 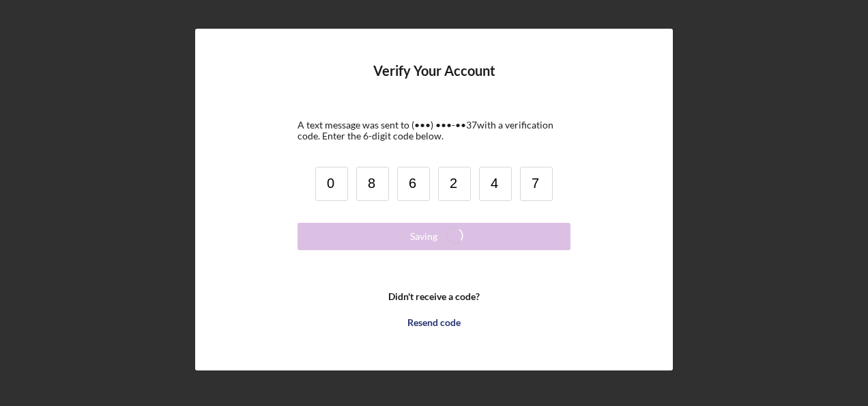 I want to click on div: A text message was sent to (•••) •••-•• 37 with a verification code. Enter the 6-digit code below., so click(x=434, y=130).